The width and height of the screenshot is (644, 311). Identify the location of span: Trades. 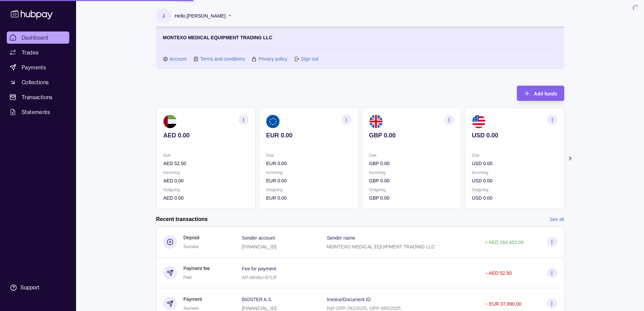
(30, 52).